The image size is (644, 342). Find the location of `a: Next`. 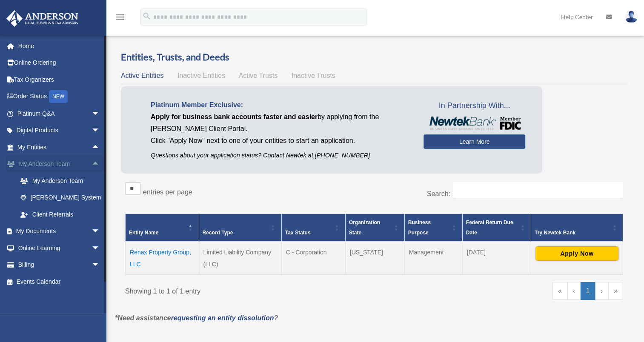

a: Next is located at coordinates (601, 291).